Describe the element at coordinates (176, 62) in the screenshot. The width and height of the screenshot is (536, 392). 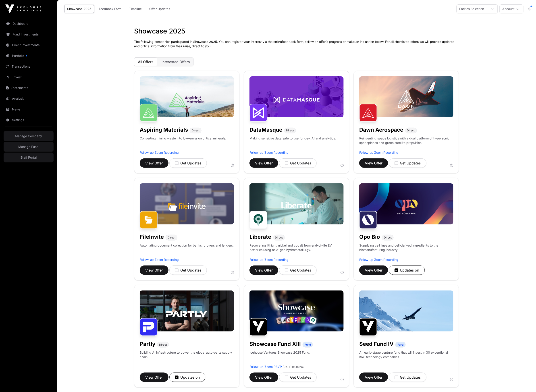
I see `span: Interested Offers` at that location.